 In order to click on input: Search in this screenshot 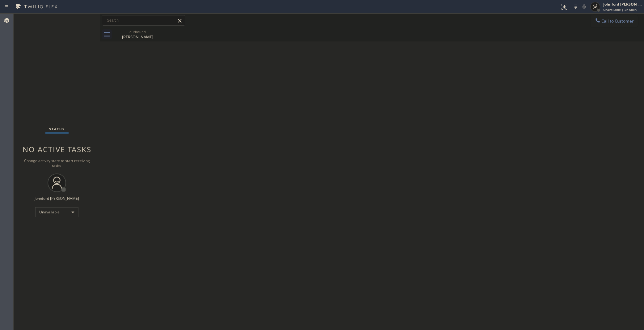, I will do `click(144, 20)`.